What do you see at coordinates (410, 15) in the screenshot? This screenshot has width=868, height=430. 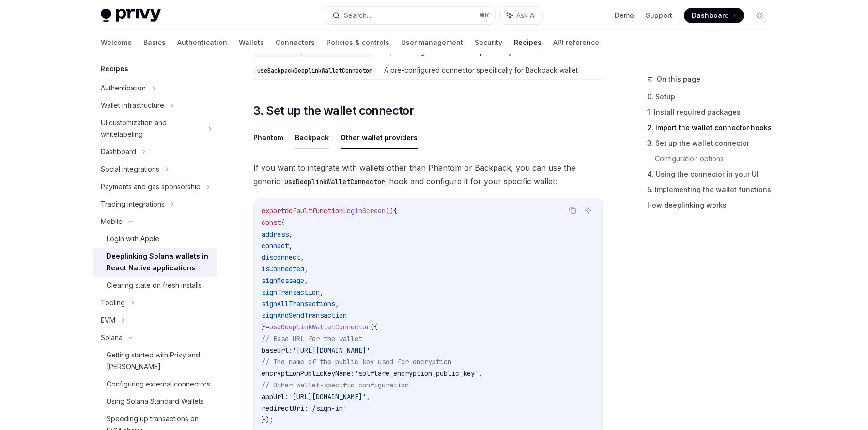 I see `button: Search...⌘K` at bounding box center [410, 15].